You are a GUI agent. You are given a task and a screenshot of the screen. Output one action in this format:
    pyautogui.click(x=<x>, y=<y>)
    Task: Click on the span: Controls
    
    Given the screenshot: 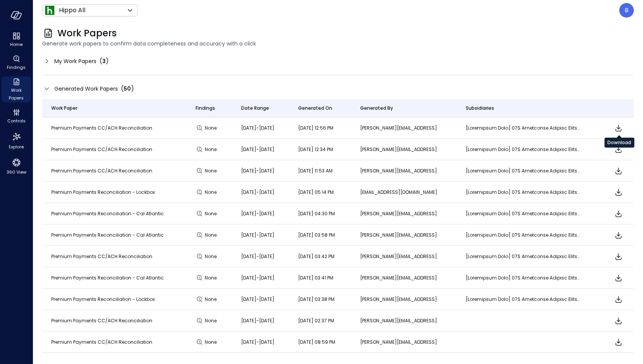 What is the action you would take?
    pyautogui.click(x=17, y=121)
    